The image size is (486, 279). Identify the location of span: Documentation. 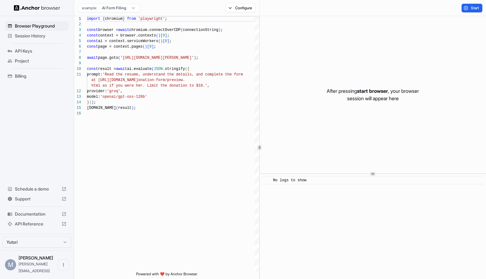
(37, 214).